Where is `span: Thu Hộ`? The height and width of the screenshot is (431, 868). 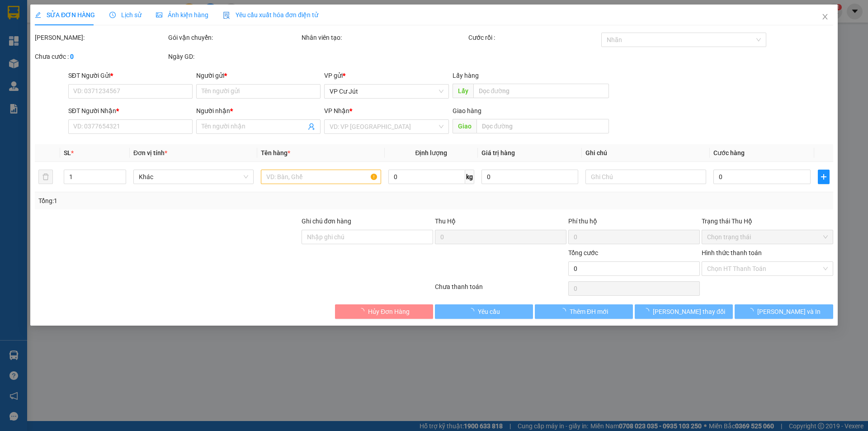
span: Thu Hộ is located at coordinates (446, 221).